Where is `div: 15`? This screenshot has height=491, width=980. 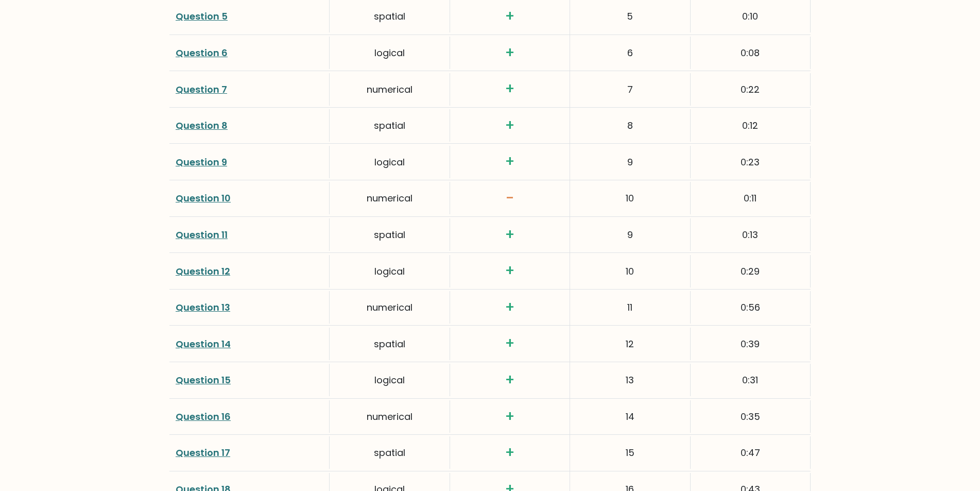 div: 15 is located at coordinates (630, 453).